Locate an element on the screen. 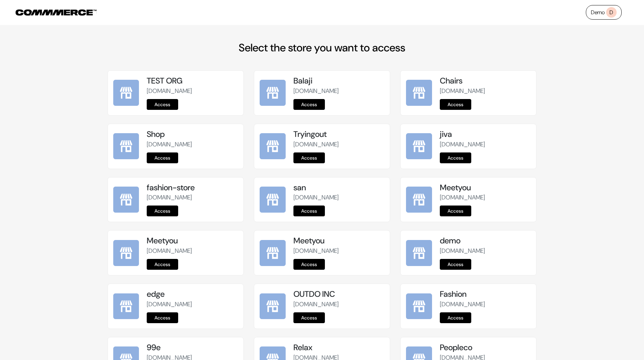 Image resolution: width=644 pixels, height=360 pixels. img: demo is located at coordinates (419, 253).